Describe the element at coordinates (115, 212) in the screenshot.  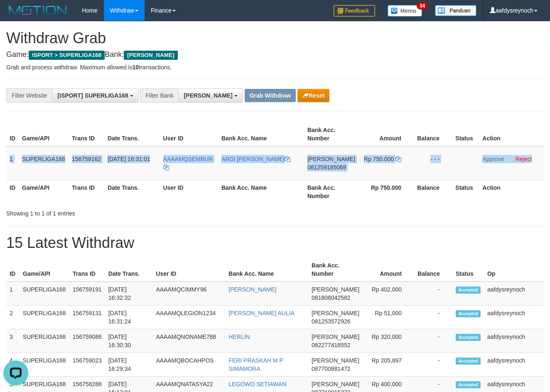
I see `div: Showing 1 to 1 of 1 entries` at that location.